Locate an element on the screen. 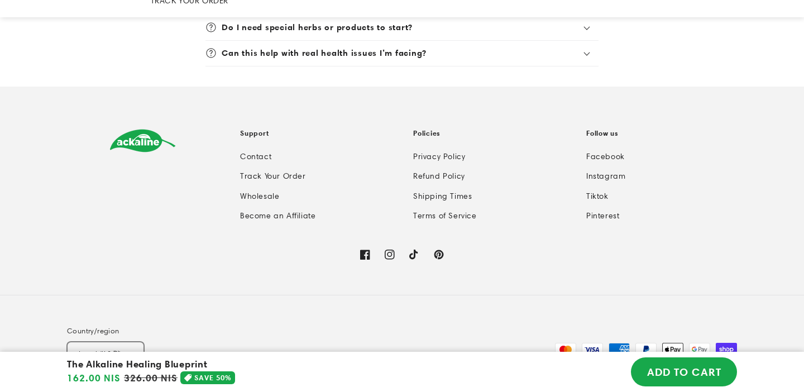  a: Facebook is located at coordinates (605, 158).